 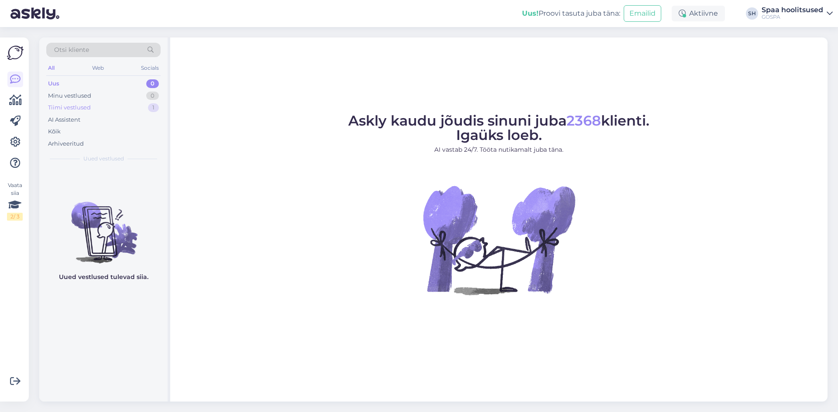 I want to click on img: No Chat active, so click(x=499, y=240).